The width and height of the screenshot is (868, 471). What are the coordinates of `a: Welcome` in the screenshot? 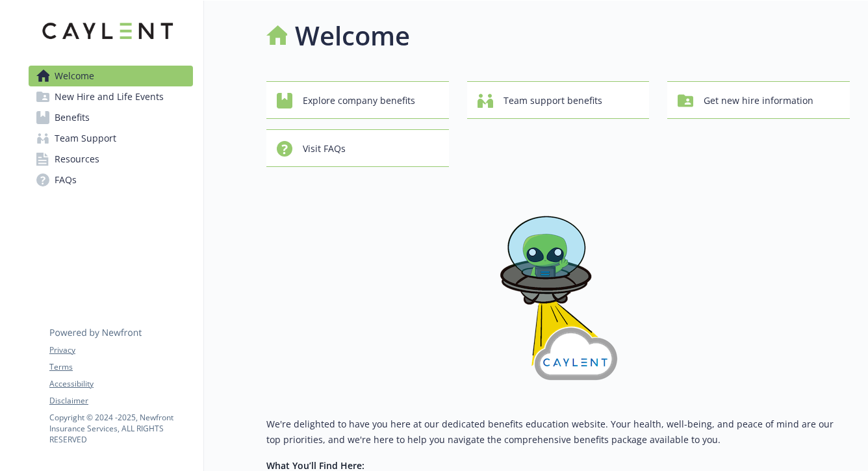 It's located at (110, 76).